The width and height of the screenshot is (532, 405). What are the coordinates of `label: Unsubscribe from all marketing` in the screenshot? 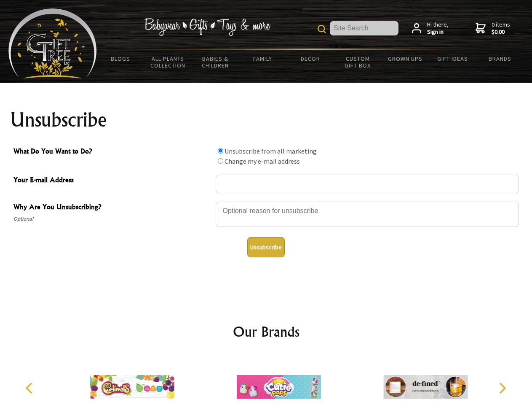 It's located at (270, 151).